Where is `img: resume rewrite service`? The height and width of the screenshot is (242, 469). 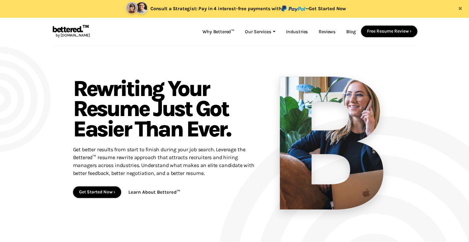 img: resume rewrite service is located at coordinates (332, 146).